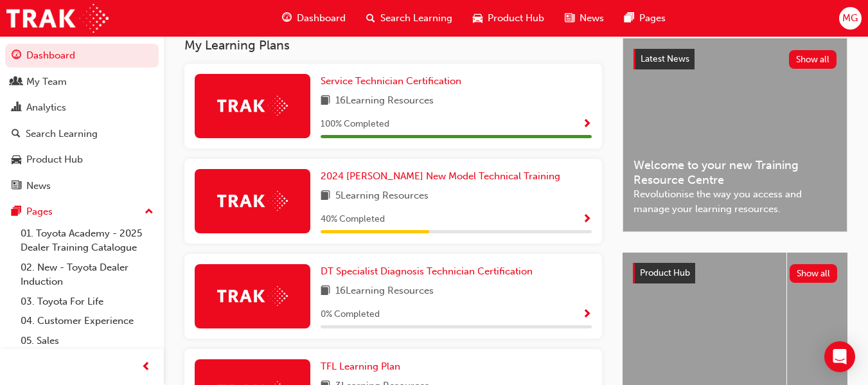  What do you see at coordinates (508, 18) in the screenshot?
I see `a: car-iconProduct Hub` at bounding box center [508, 18].